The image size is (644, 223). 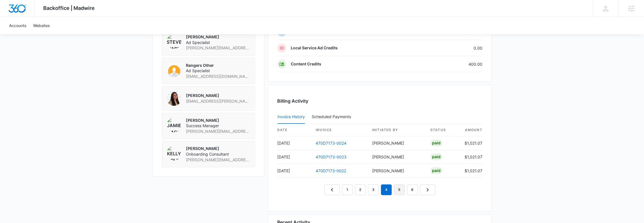 I want to click on button: Invoice History, so click(x=291, y=117).